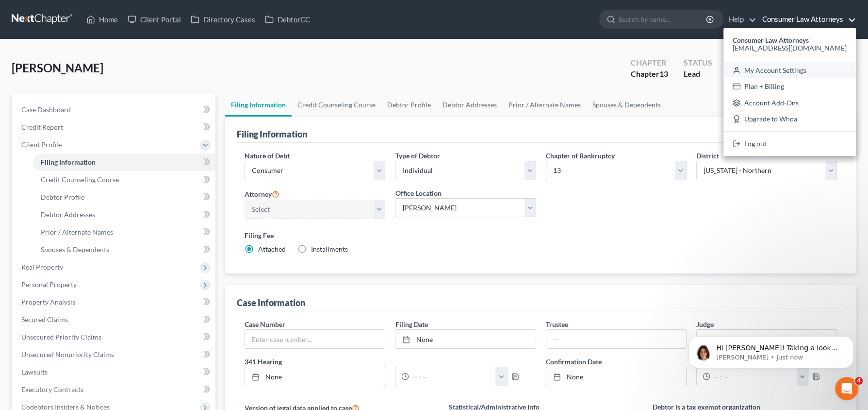  Describe the element at coordinates (271, 249) in the screenshot. I see `span: Attached` at that location.